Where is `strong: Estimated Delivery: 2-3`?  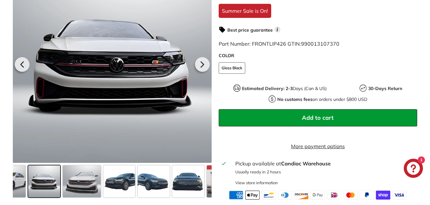
strong: Estimated Delivery: 2-3 is located at coordinates (267, 89).